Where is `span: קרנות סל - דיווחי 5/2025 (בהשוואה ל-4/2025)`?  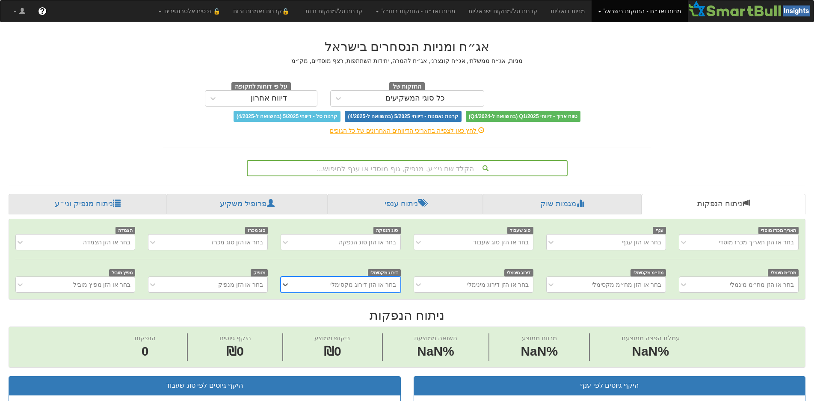 span: קרנות סל - דיווחי 5/2025 (בהשוואה ל-4/2025) is located at coordinates (287, 116).